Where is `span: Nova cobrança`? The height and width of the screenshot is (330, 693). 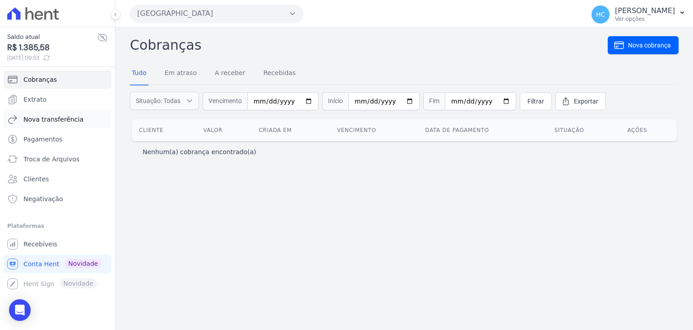
span: Nova cobrança is located at coordinates (650, 45).